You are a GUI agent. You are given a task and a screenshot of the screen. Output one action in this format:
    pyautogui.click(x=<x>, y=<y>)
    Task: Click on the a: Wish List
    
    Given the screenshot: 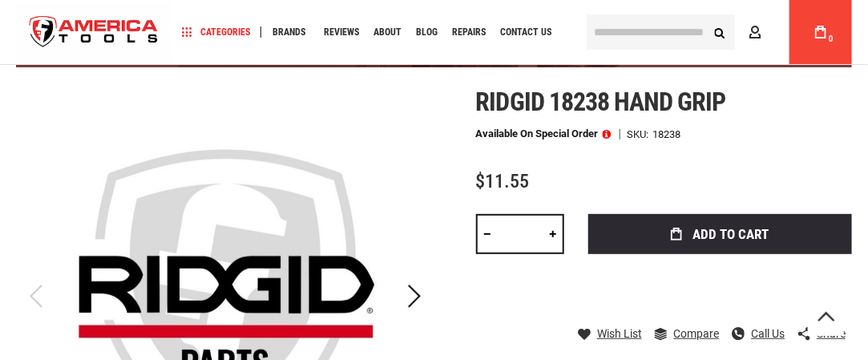 What is the action you would take?
    pyautogui.click(x=610, y=333)
    